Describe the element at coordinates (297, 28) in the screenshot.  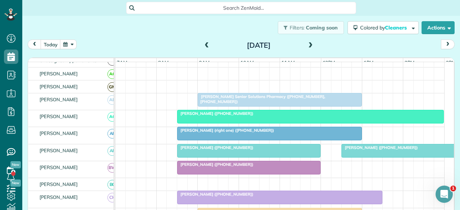
I see `span: Filters:` at that location.